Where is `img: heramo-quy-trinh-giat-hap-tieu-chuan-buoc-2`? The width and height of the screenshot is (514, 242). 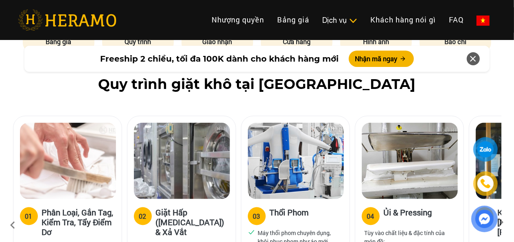
img: heramo-quy-trinh-giat-hap-tieu-chuan-buoc-2 is located at coordinates (182, 160).